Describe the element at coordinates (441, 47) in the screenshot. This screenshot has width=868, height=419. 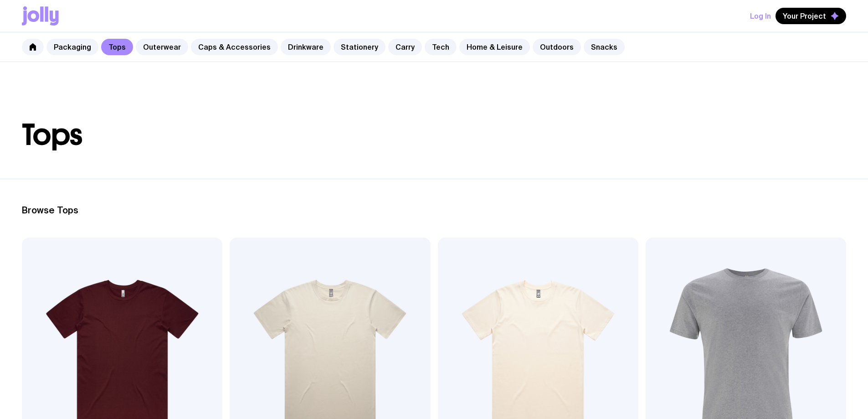
I see `a: Tech` at that location.